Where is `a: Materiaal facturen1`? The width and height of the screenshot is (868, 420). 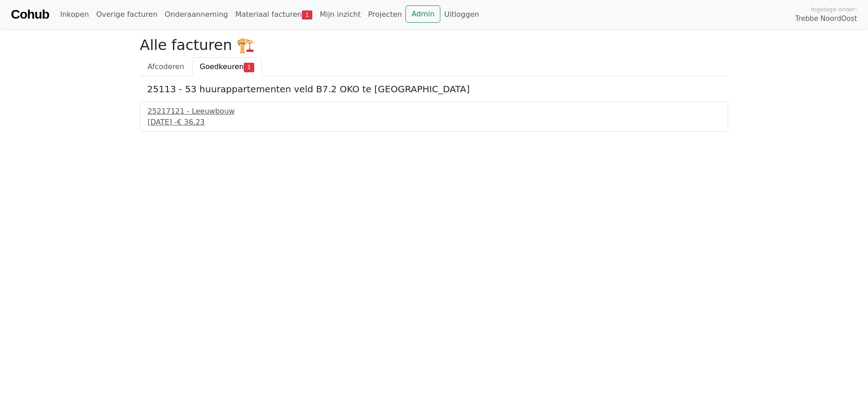
a: Materiaal facturen1 is located at coordinates (274, 15).